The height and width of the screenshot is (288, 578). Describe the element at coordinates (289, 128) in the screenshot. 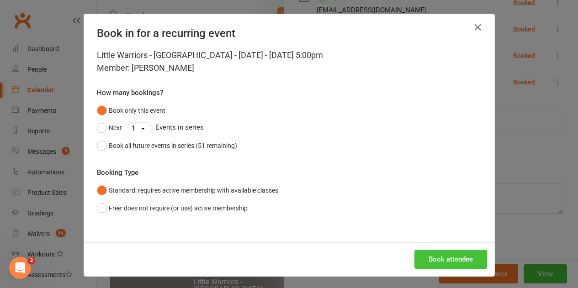

I see `div: Events in series` at that location.